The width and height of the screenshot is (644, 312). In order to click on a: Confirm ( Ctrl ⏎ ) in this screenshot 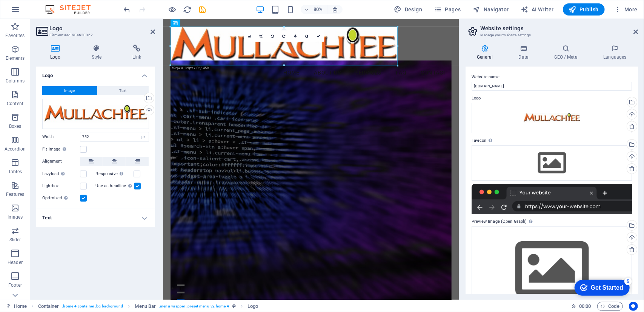, I will do `click(318, 36)`.